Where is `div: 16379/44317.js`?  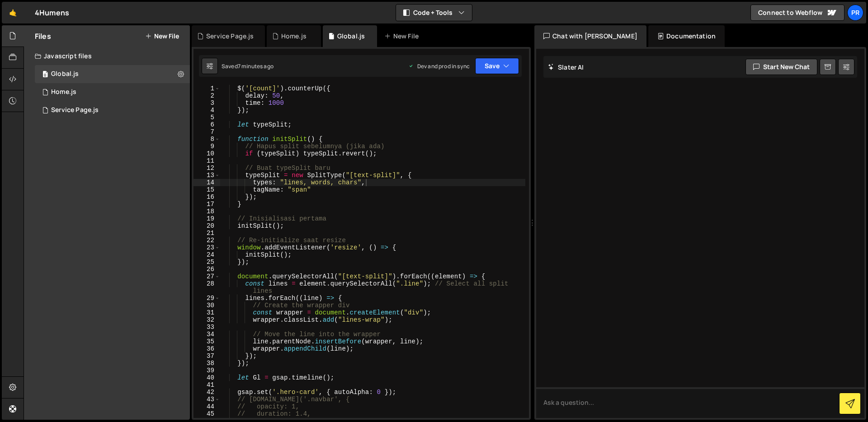
div: 16379/44317.js is located at coordinates (112, 92).